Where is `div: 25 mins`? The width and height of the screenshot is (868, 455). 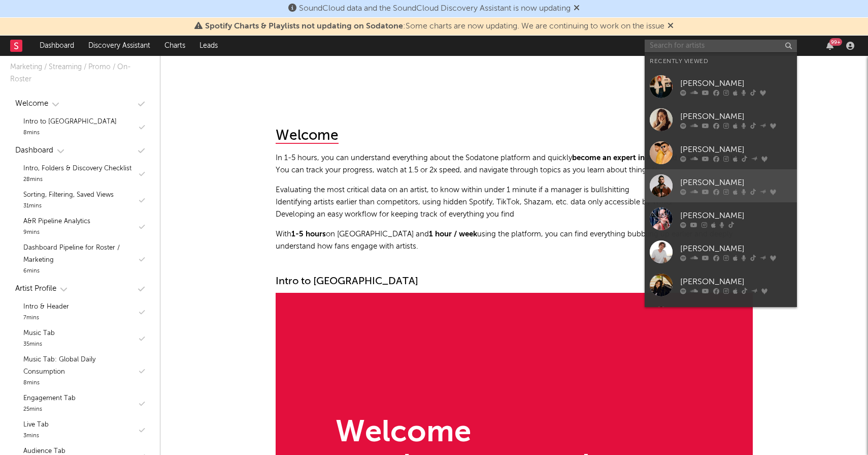
div: 25 mins is located at coordinates (50, 410).